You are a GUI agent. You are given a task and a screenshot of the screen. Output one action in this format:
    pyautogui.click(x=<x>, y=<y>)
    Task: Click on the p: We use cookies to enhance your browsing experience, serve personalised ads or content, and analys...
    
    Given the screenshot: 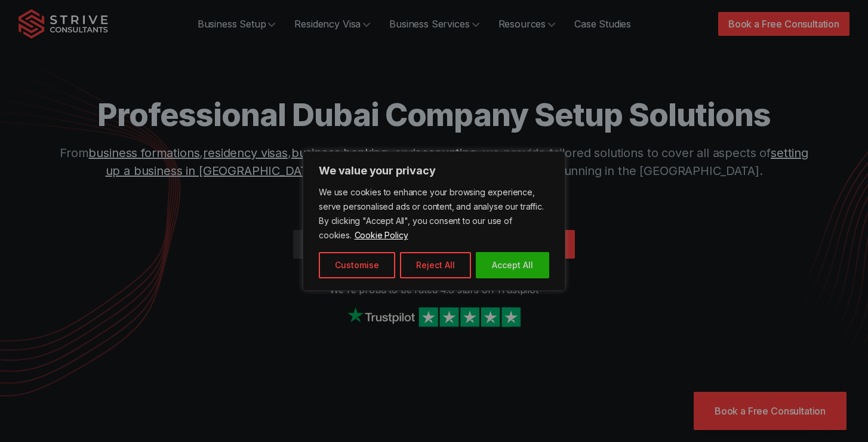 What is the action you would take?
    pyautogui.click(x=434, y=214)
    